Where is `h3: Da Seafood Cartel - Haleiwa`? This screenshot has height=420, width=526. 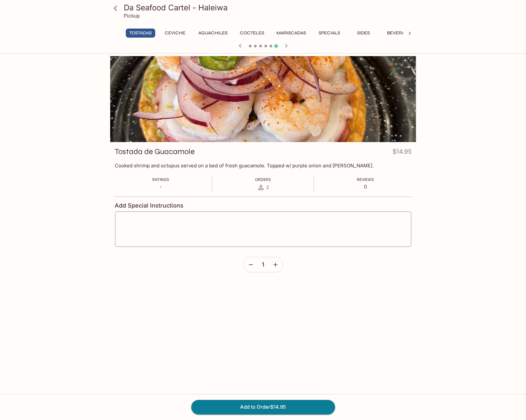 h3: Da Seafood Cartel - Haleiwa is located at coordinates (269, 8).